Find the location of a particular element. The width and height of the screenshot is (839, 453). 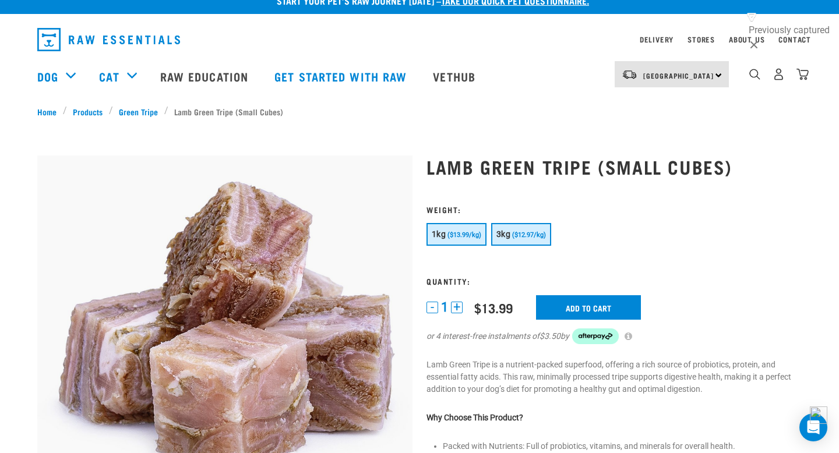

li: Packed with Nutrients: Full of probiotics, vitamins, and minerals for overall health. is located at coordinates (622, 446).